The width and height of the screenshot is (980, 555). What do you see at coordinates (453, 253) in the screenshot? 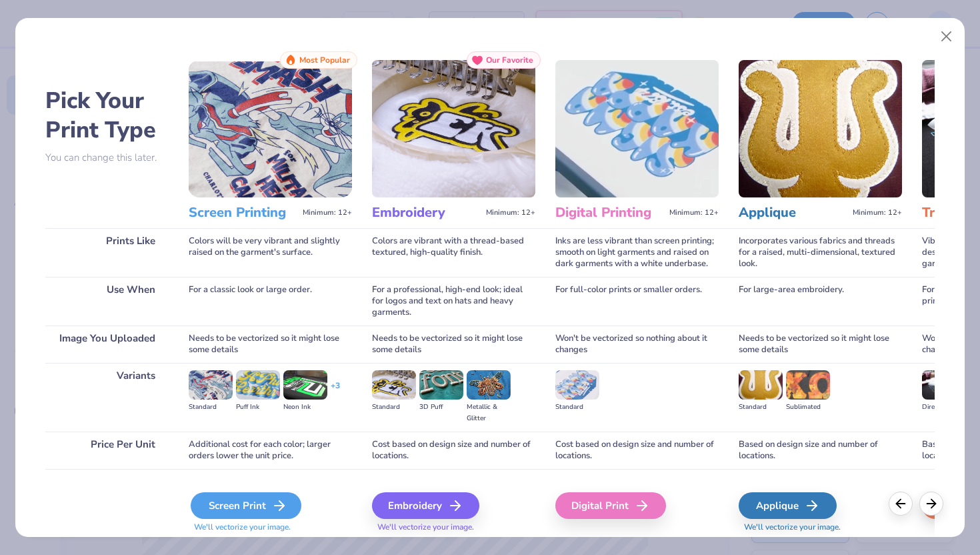
I see `div: Colors are vibrant with a thread-based textured, high-quality finish.` at bounding box center [453, 253].